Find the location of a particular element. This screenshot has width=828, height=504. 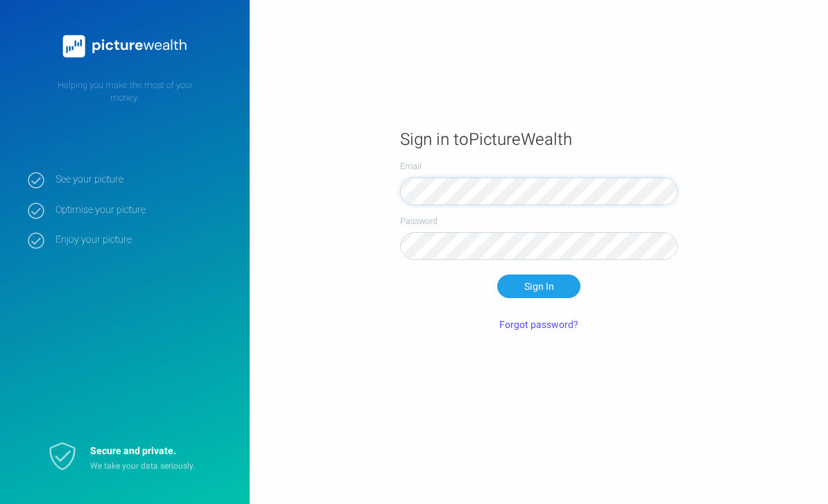

strong: Optimise your picture is located at coordinates (142, 210).